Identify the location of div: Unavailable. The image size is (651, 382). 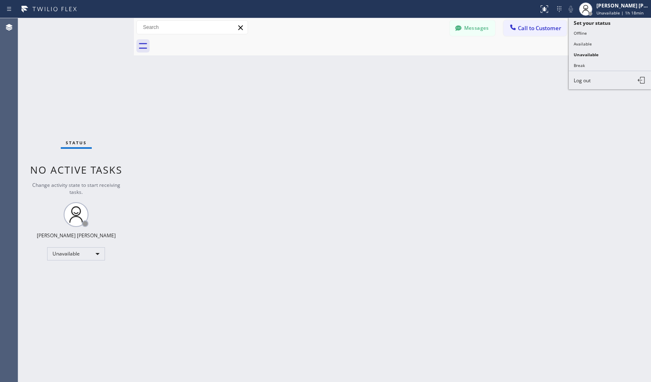
(76, 254).